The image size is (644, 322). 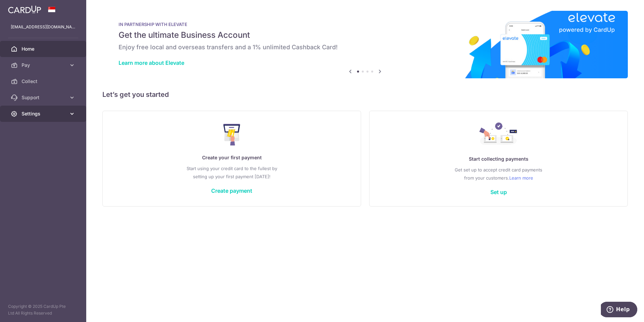 What do you see at coordinates (43, 49) in the screenshot?
I see `span: Home` at bounding box center [43, 49].